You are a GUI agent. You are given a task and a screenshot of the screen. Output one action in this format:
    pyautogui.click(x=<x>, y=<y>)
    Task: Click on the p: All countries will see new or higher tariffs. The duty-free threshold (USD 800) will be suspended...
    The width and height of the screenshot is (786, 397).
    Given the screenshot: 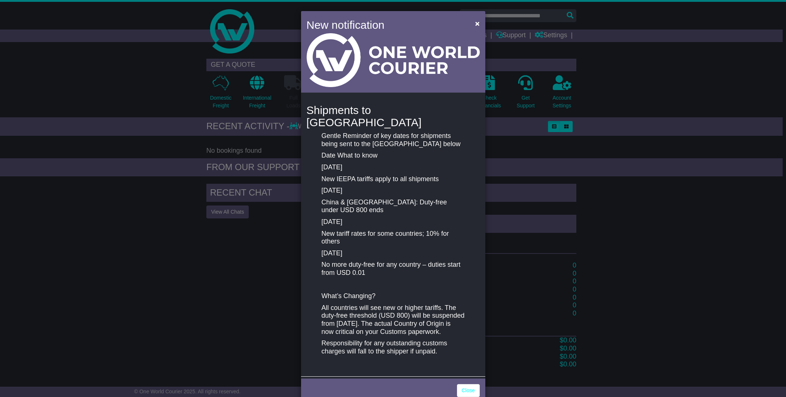 What is the action you would take?
    pyautogui.click(x=393, y=320)
    